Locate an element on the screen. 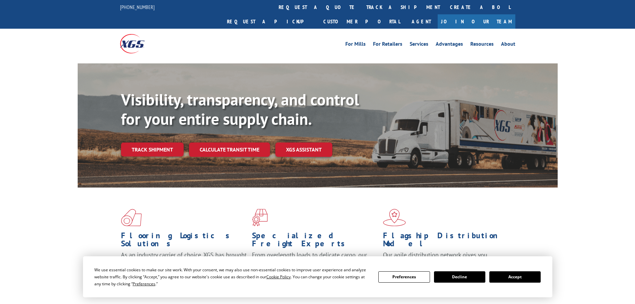  img: xgs-icon-total-supply-chain-intelligence-red is located at coordinates (131, 217).